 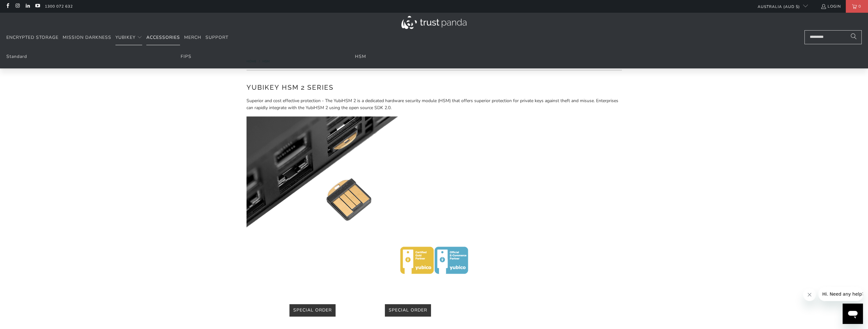 I want to click on span: Accessories, so click(x=163, y=37).